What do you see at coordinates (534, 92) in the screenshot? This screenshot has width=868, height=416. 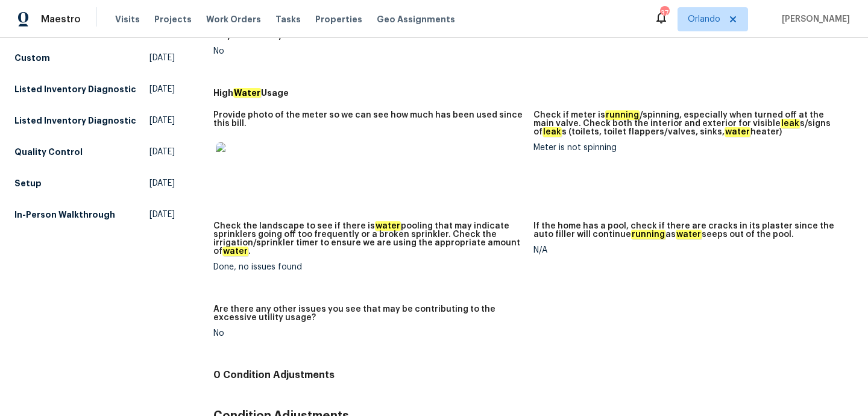 I see `h5: High Usage` at bounding box center [534, 92].